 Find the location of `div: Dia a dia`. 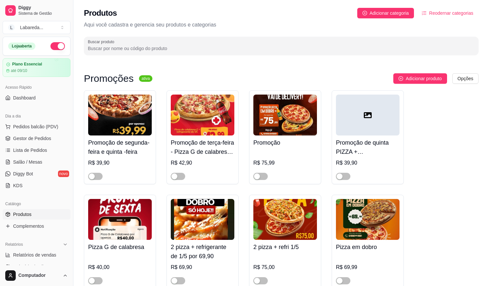

div: Dia a dia is located at coordinates (36, 116).